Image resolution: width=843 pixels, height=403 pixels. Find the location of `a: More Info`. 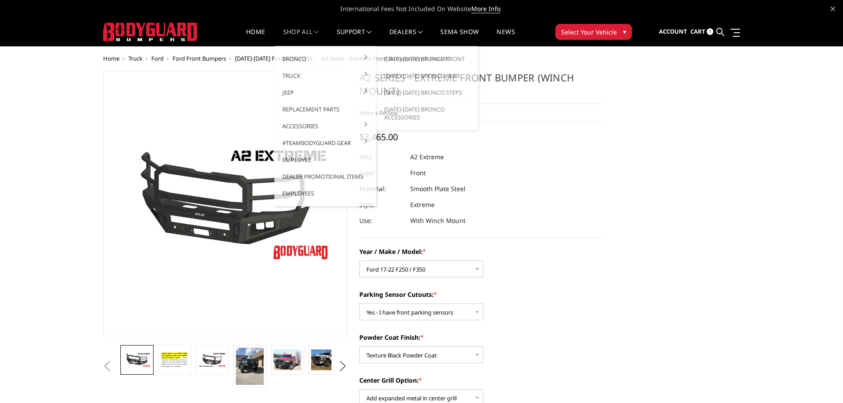

a: More Info is located at coordinates (486, 9).